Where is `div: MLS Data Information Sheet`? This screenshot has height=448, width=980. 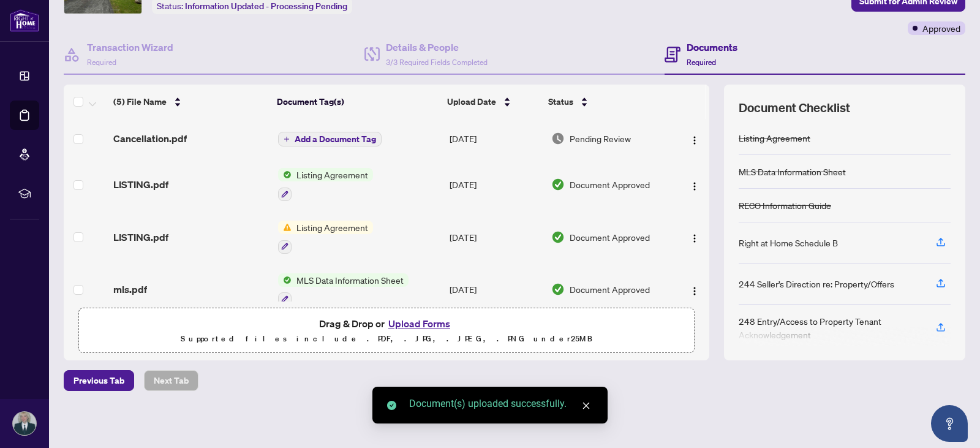 div: MLS Data Information Sheet is located at coordinates (792, 171).